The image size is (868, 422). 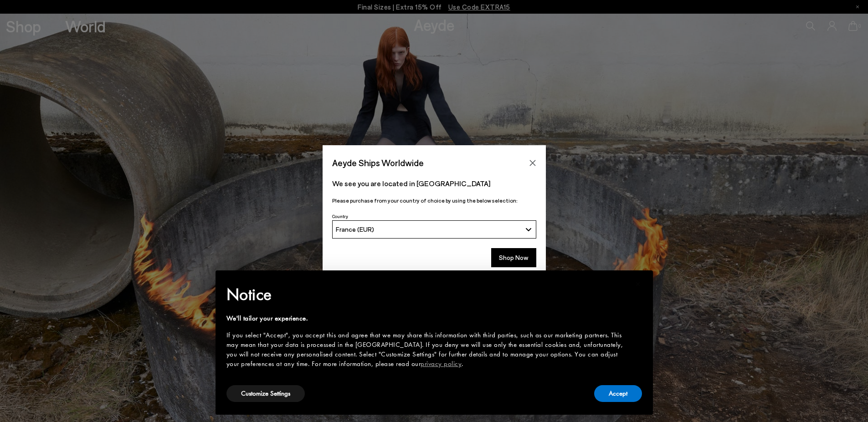 I want to click on p: Please purchase from your country of choice by using the below selection:, so click(x=434, y=201).